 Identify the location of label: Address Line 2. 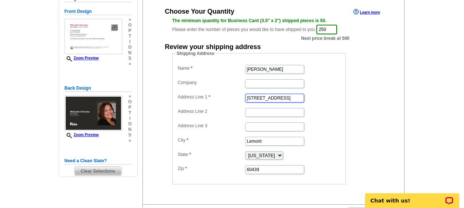
(211, 111).